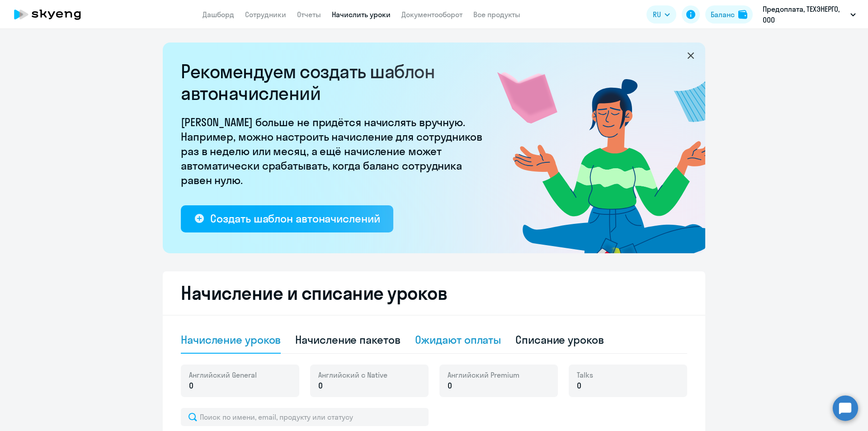 The image size is (868, 431). I want to click on p: Предоплата, ТЕХЭНЕРГО, ООО, so click(805, 15).